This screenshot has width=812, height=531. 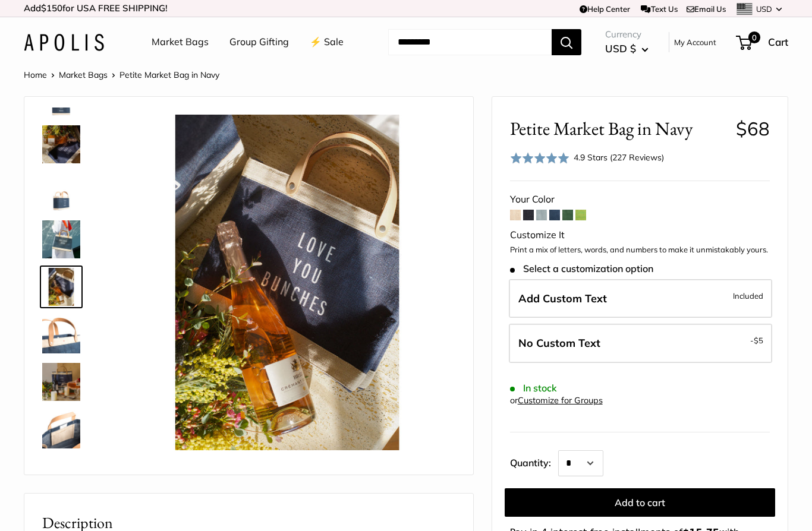 I want to click on span: Included, so click(x=748, y=296).